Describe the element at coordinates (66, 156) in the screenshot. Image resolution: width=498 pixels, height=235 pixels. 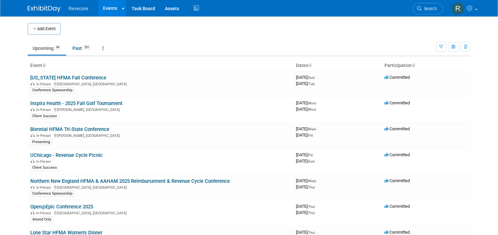
I see `a: UChicago - Revenue Cycle Picnic` at that location.